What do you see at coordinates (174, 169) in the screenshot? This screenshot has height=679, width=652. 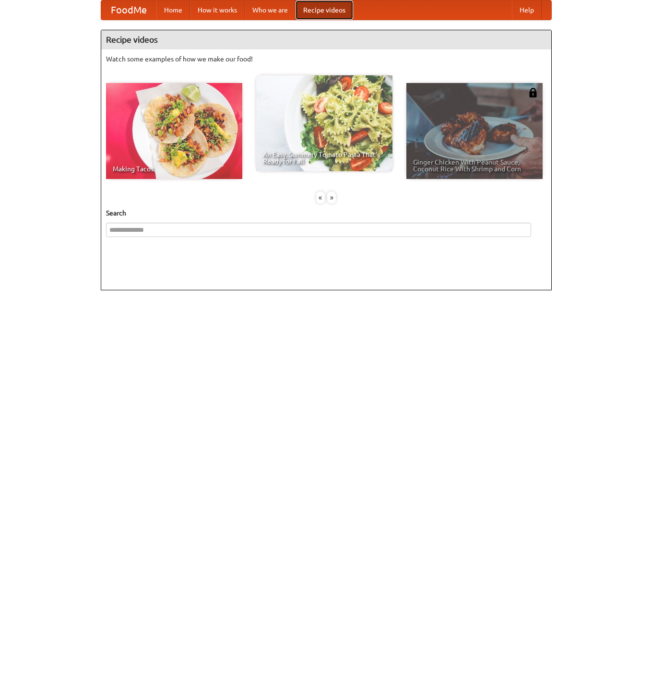 I see `span: Making Tacos` at bounding box center [174, 169].